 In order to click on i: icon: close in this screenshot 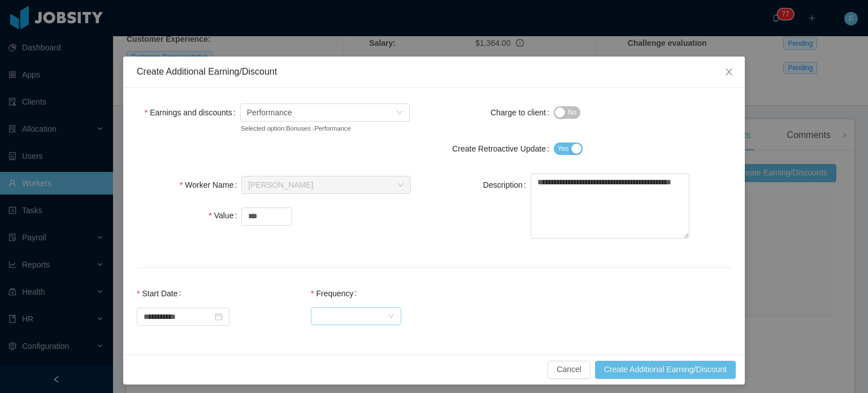, I will do `click(729, 72)`.